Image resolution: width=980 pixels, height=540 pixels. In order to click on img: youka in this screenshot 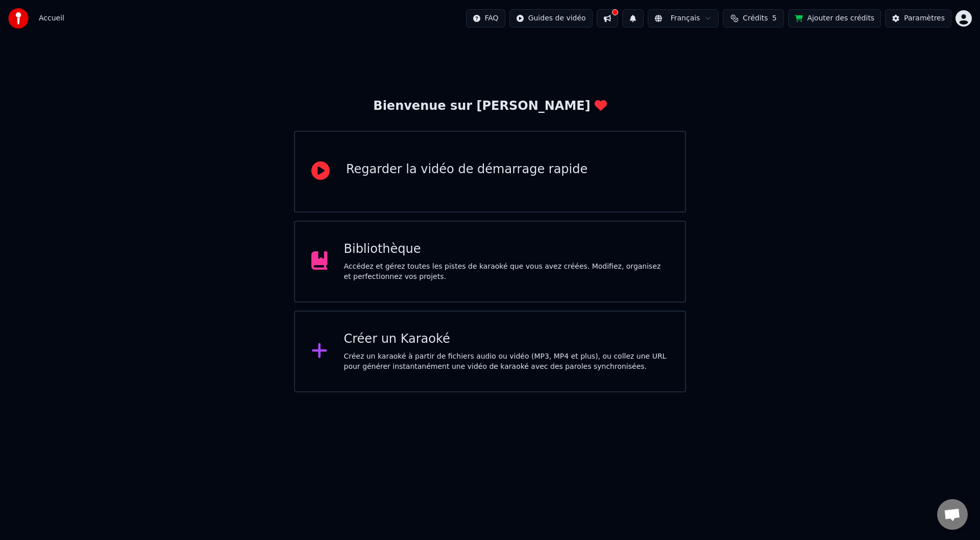, I will do `click(19, 19)`.